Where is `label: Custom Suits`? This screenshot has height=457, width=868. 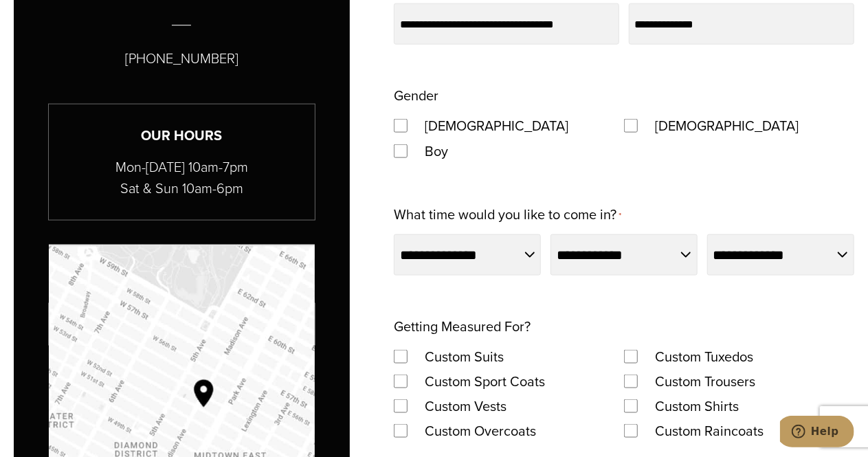 label: Custom Suits is located at coordinates (464, 357).